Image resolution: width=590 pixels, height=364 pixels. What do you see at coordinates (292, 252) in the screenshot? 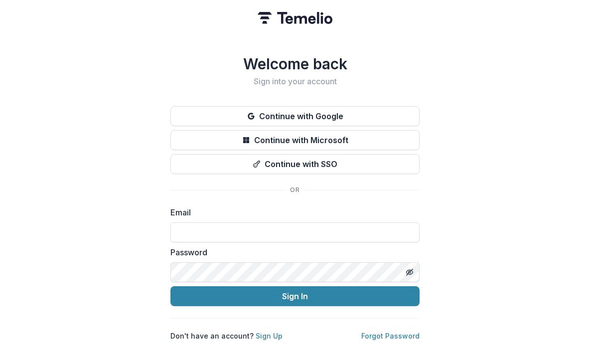
I see `label: Password` at bounding box center [292, 252].